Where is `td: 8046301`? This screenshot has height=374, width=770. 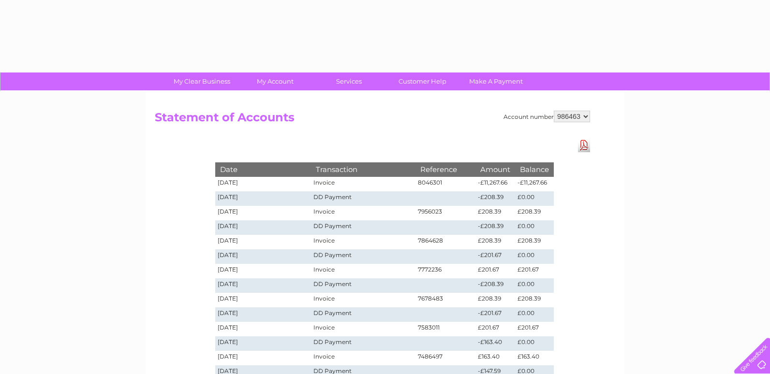
td: 8046301 is located at coordinates (445, 184).